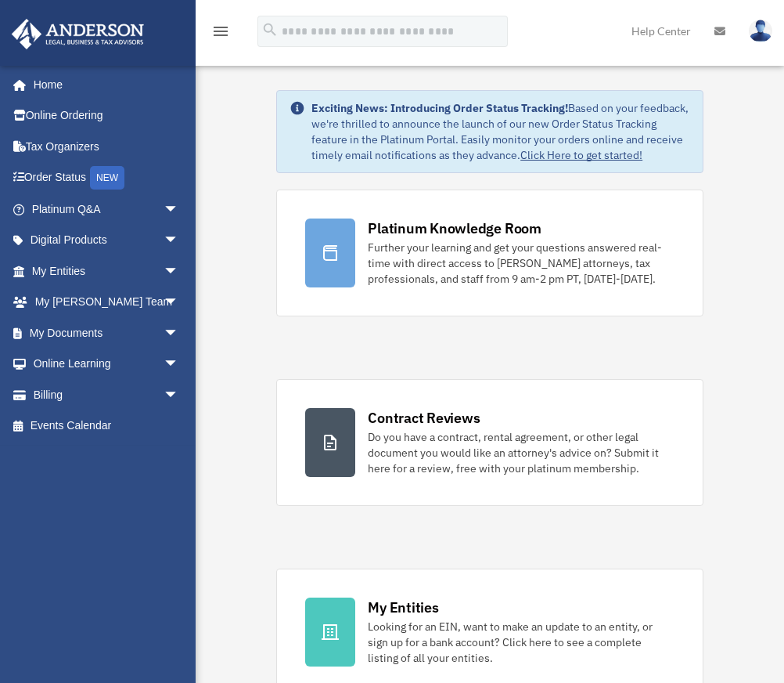 This screenshot has height=683, width=784. Describe the element at coordinates (107, 177) in the screenshot. I see `a: Order StatusNEW` at that location.